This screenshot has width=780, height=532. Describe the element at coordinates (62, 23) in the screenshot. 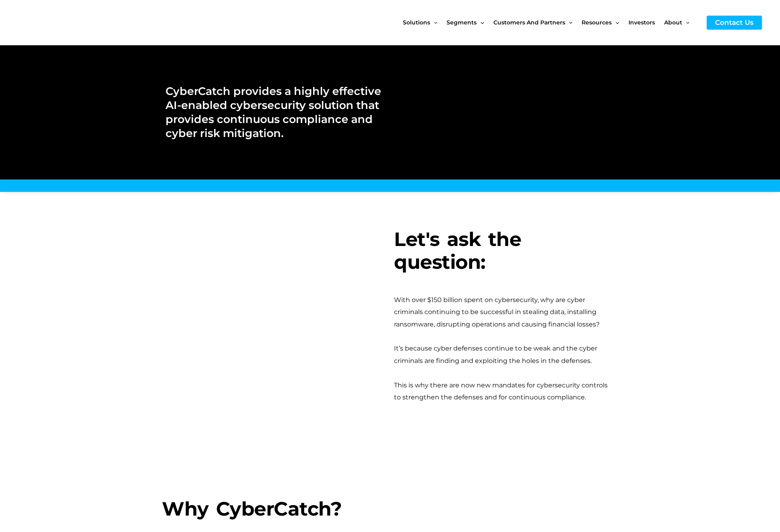

I see `img: CyberCatch` at that location.